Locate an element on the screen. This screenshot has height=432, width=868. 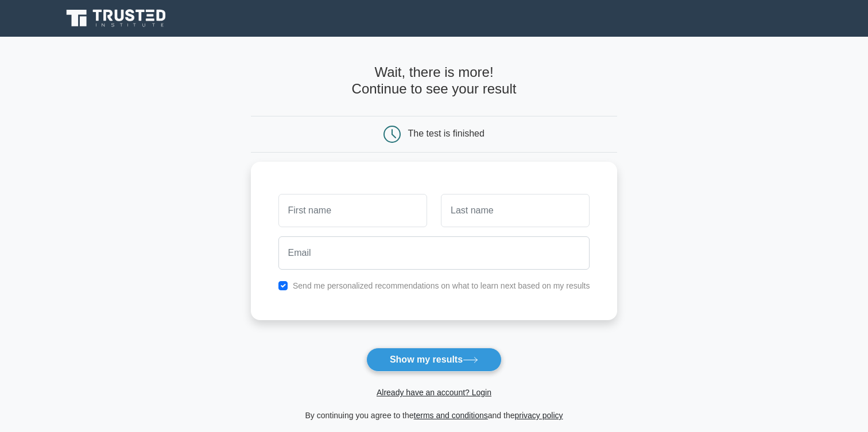
a: terms and conditions is located at coordinates (451, 415).